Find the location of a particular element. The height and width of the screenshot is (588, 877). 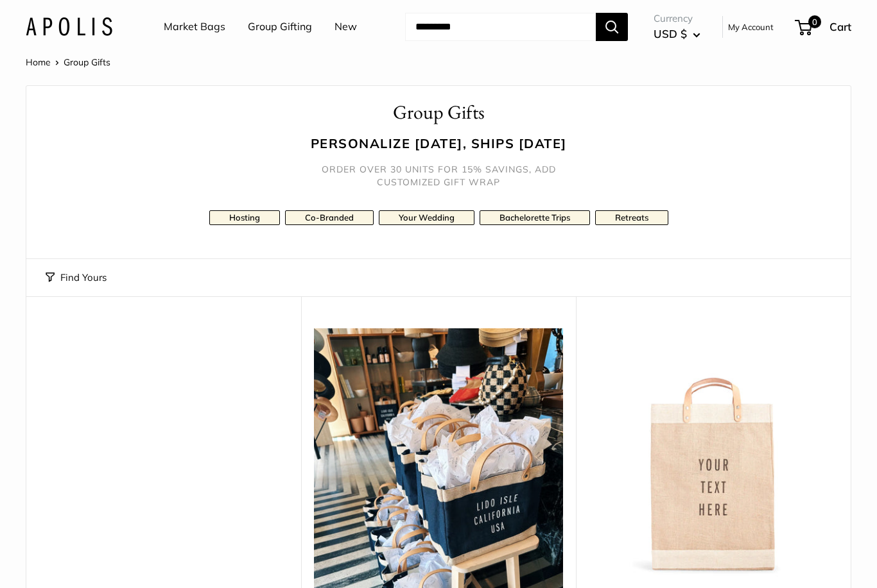

a: Bachelorette Trips is located at coordinates (535, 217).